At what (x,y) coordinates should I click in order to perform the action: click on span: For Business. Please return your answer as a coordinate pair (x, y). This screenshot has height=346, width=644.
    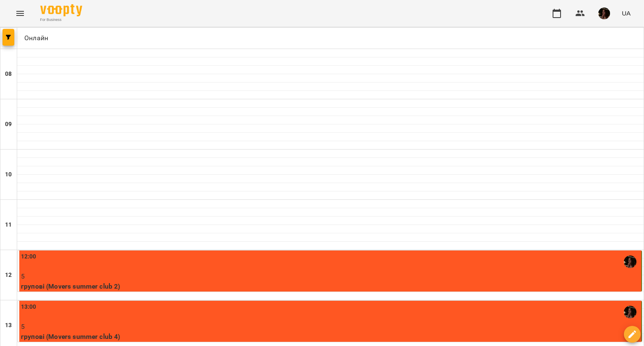
    Looking at the image, I should click on (61, 20).